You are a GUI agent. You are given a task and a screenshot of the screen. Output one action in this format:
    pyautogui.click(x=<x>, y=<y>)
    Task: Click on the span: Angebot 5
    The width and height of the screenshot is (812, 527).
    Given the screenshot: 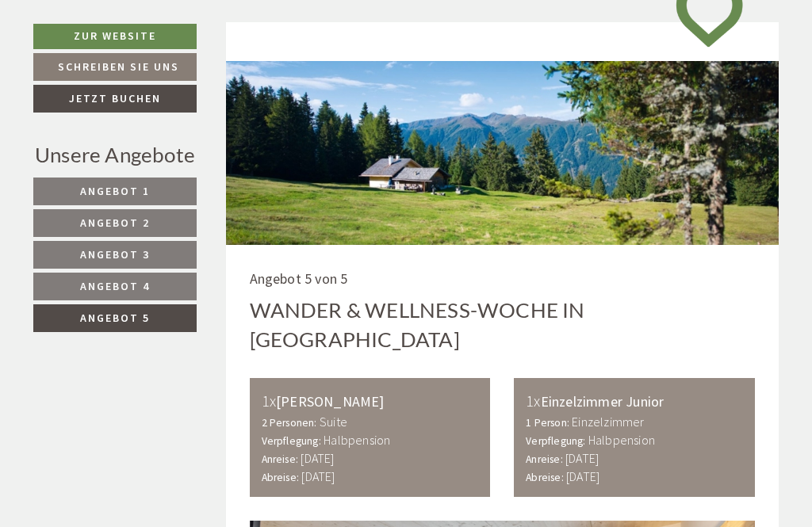 What is the action you would take?
    pyautogui.click(x=115, y=318)
    